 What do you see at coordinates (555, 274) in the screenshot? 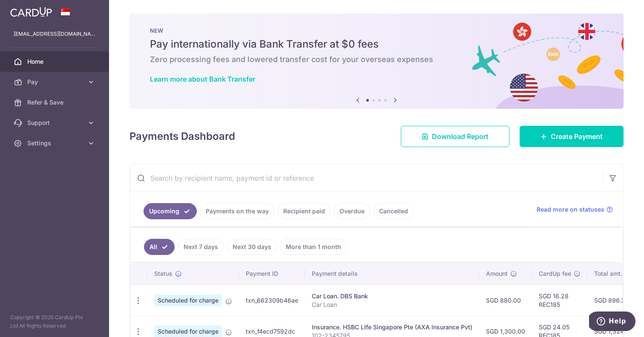
I see `span: CardUp fee` at bounding box center [555, 274].